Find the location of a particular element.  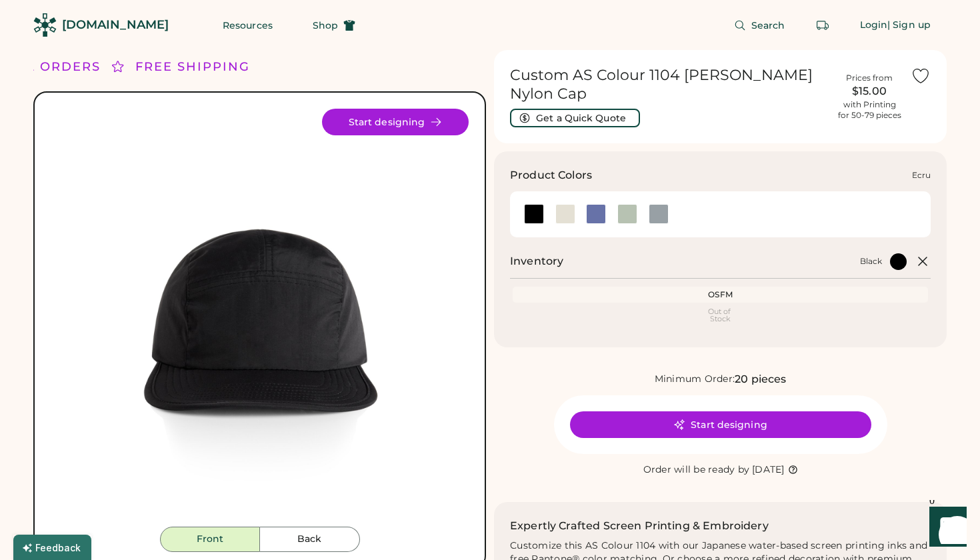

button: Retrieve an order is located at coordinates (823, 25).